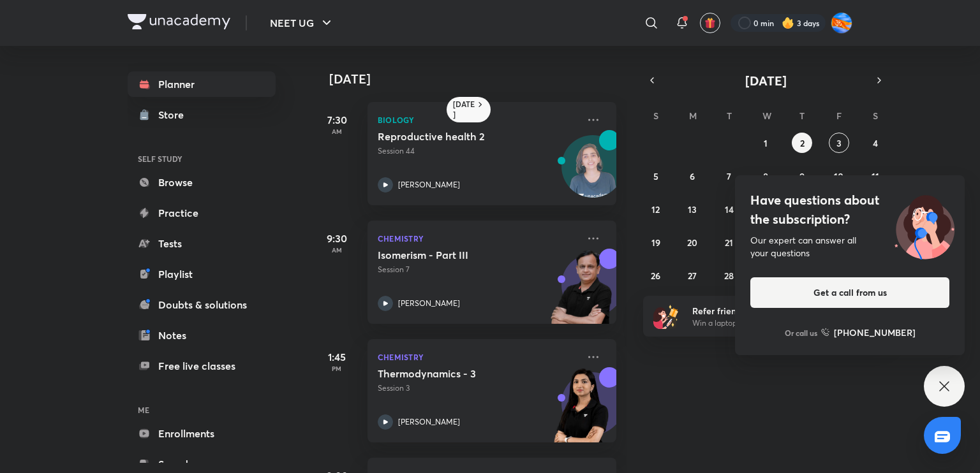 This screenshot has height=473, width=980. I want to click on abbr: October 4, 2025, so click(875, 143).